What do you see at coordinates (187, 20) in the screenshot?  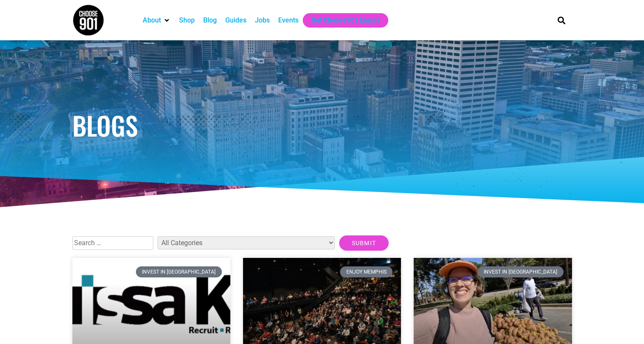 I see `a: Shop` at bounding box center [187, 20].